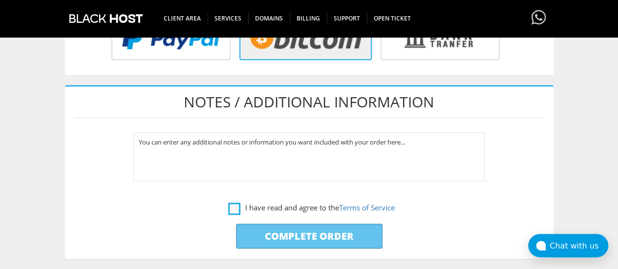 The height and width of the screenshot is (269, 618). Describe the element at coordinates (182, 18) in the screenshot. I see `span: CLIENT AREA` at that location.